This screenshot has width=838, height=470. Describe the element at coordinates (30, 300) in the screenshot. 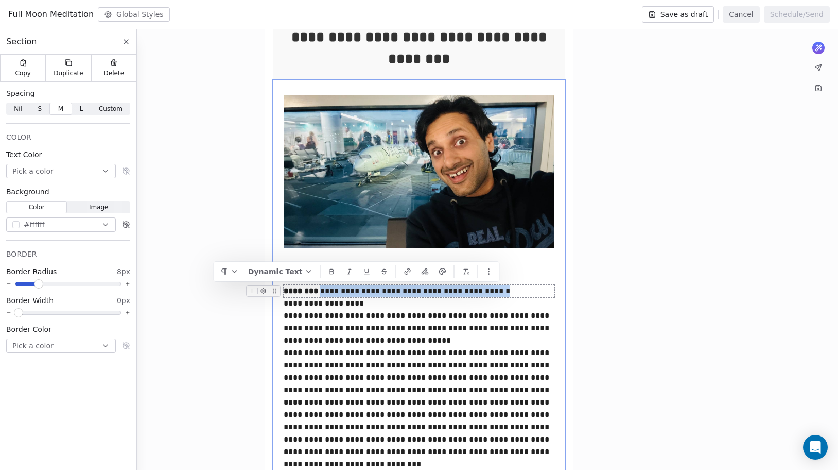

I see `span: Border Width` at that location.